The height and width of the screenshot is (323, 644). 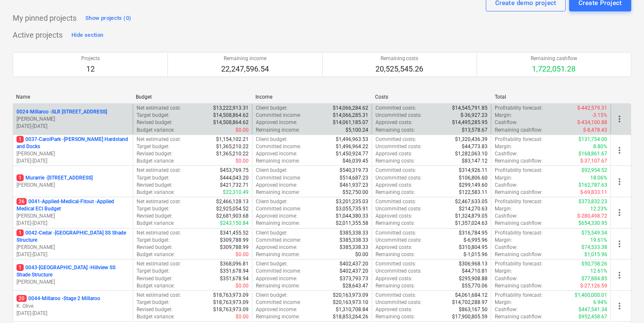 I want to click on p: $17,900,805.59, so click(x=470, y=316).